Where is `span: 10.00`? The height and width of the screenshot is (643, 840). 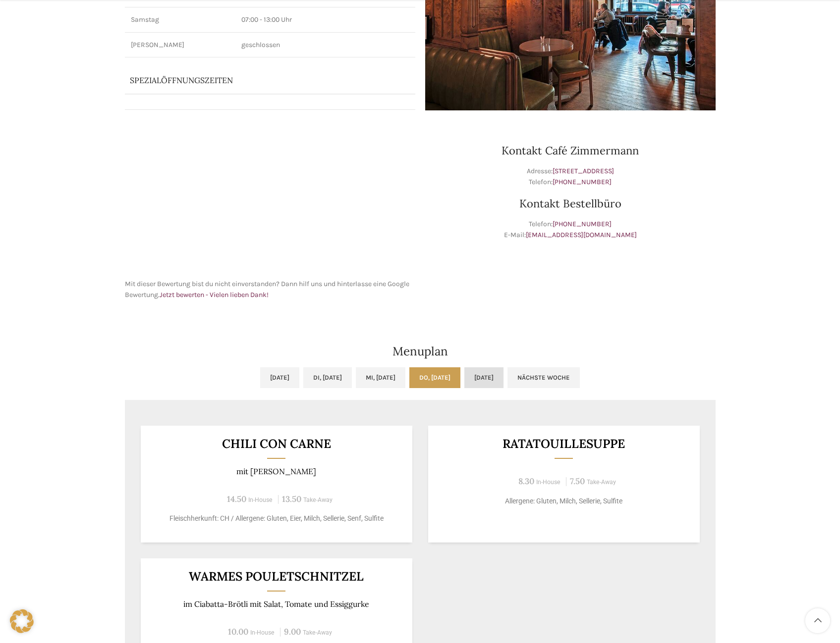
span: 10.00 is located at coordinates (238, 631).